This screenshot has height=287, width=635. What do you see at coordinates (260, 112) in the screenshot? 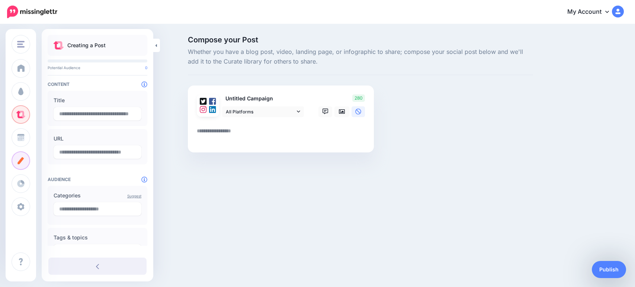
I see `span: All Platforms` at bounding box center [260, 112].